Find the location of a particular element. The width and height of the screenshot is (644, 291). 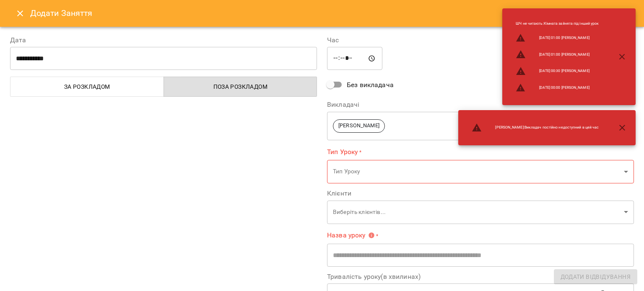

label: Дата is located at coordinates (163, 40).